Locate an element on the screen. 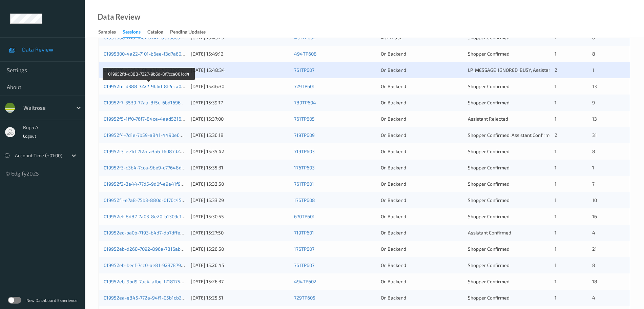 This screenshot has height=309, width=644. div: Samples is located at coordinates (107, 33).